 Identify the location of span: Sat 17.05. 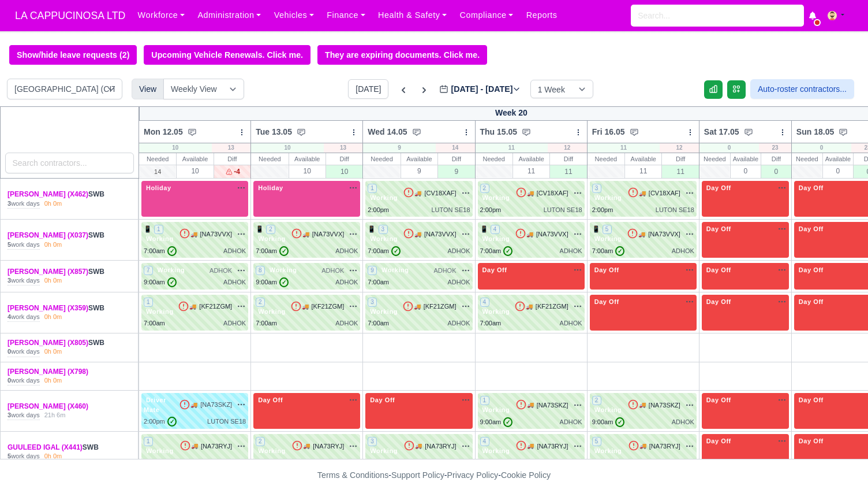
(722, 132).